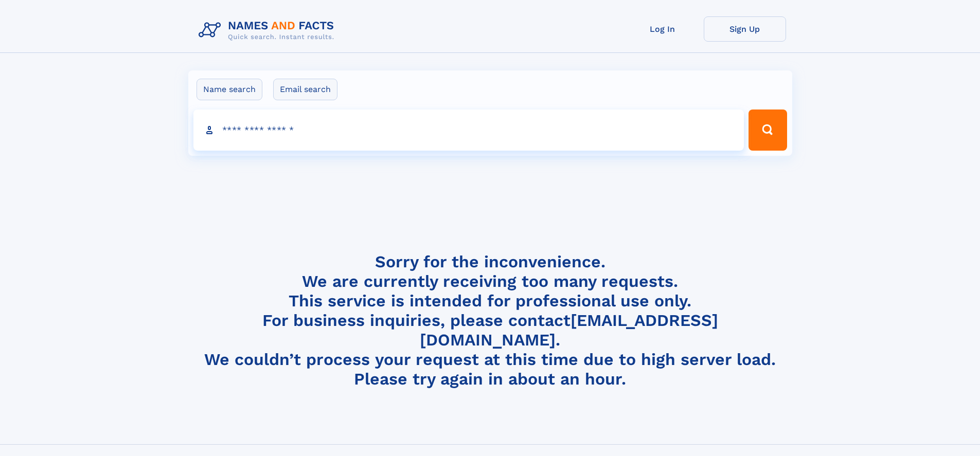  What do you see at coordinates (269, 30) in the screenshot?
I see `img: Logo Names and Facts` at bounding box center [269, 30].